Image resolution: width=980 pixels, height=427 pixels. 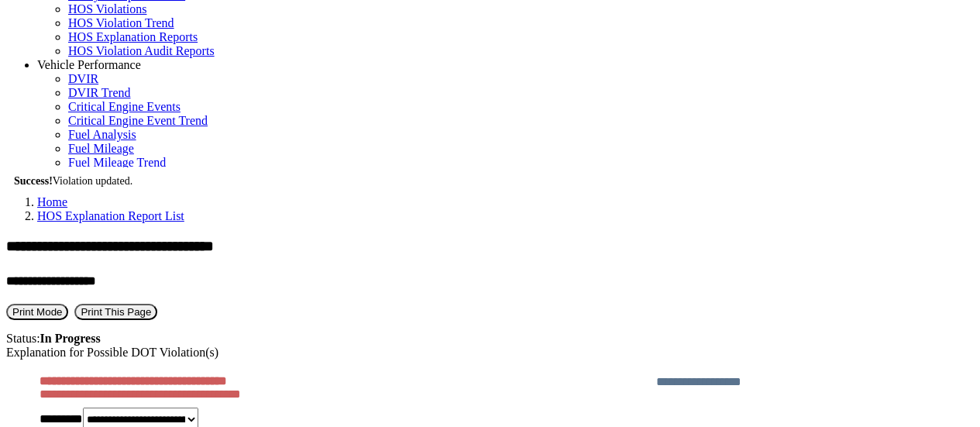 What do you see at coordinates (490, 353) in the screenshot?
I see `div: Explanation for Possible DOT Violation(s)` at bounding box center [490, 353].